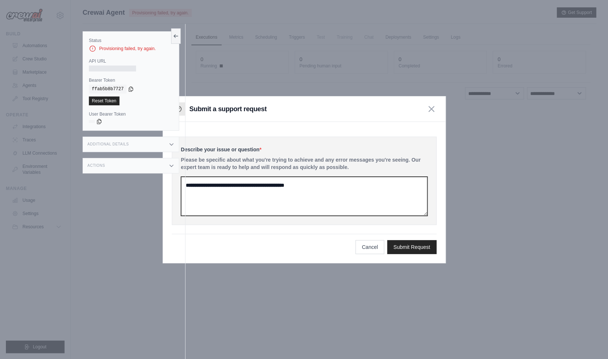  Describe the element at coordinates (304, 164) in the screenshot. I see `p: Please be specific about what you're trying to achieve and any error messages you're seeing. Our ...` at that location.